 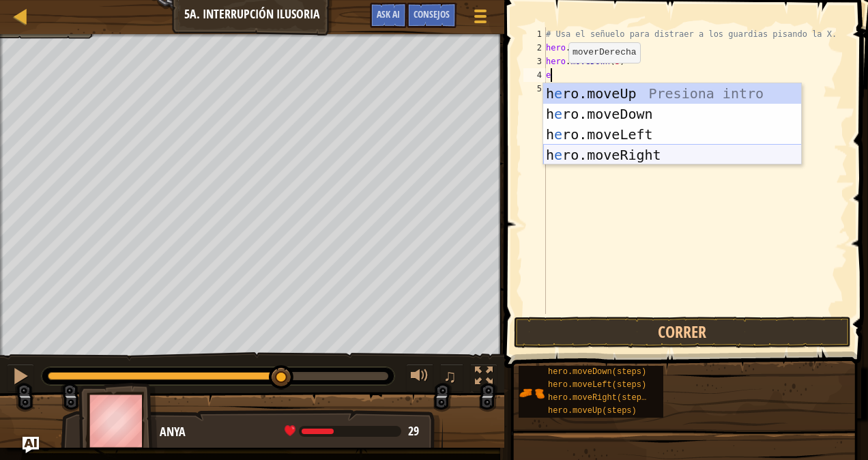 What do you see at coordinates (21, 377) in the screenshot?
I see `button: Ctrl + P: Pause` at bounding box center [21, 377].